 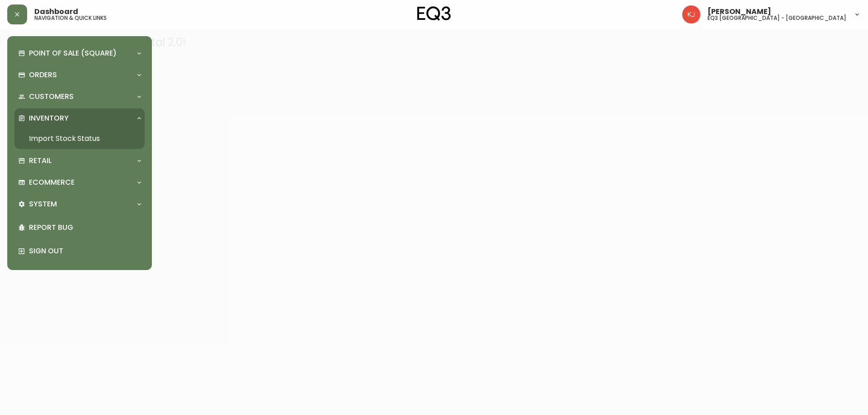 I want to click on span: Dashboard, so click(x=56, y=11).